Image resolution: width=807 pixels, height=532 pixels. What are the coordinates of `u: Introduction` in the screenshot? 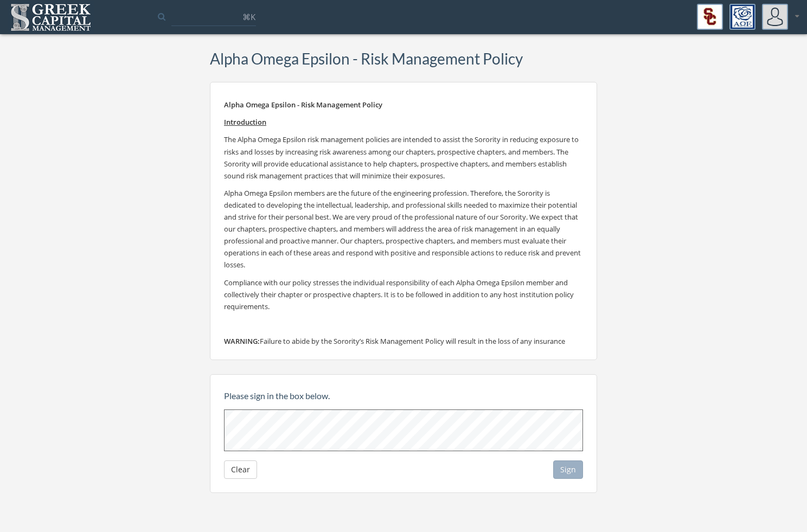 It's located at (245, 122).